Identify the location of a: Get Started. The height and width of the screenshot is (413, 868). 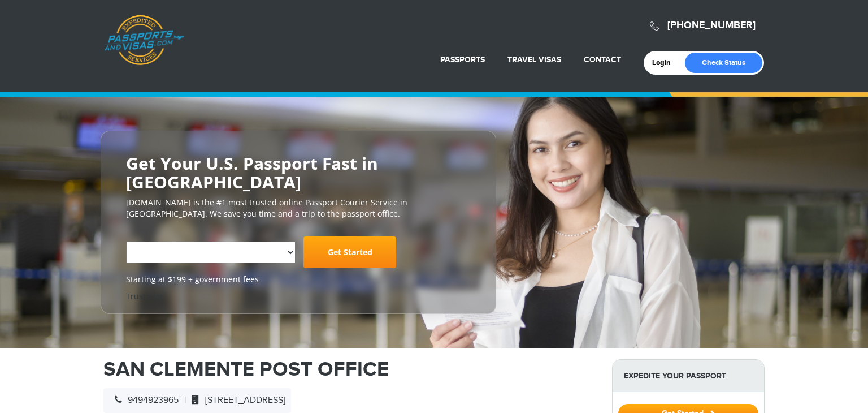
(350, 252).